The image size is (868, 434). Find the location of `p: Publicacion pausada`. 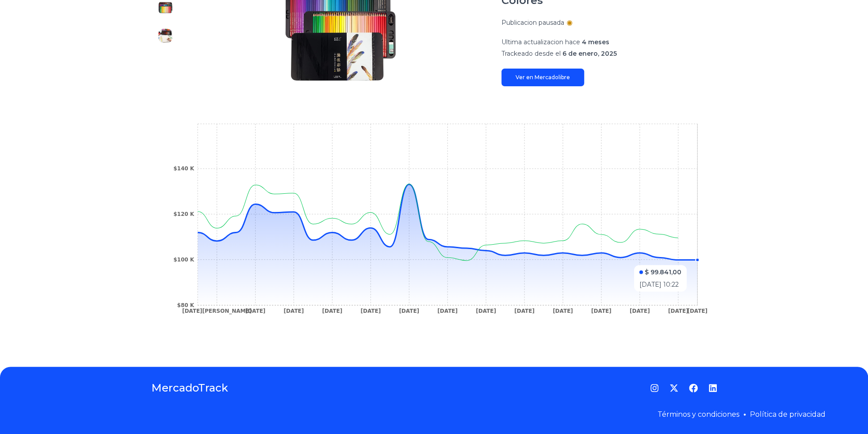

p: Publicacion pausada is located at coordinates (533, 22).